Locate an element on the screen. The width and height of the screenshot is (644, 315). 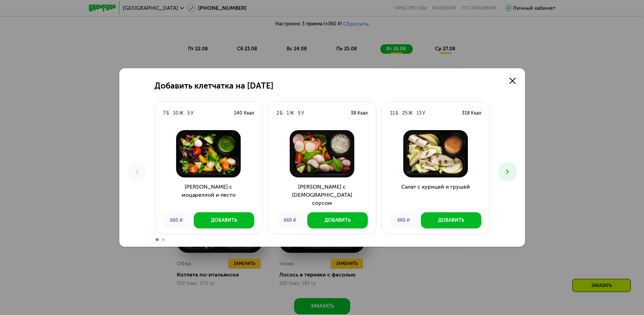
div: 1 is located at coordinates (288, 113).